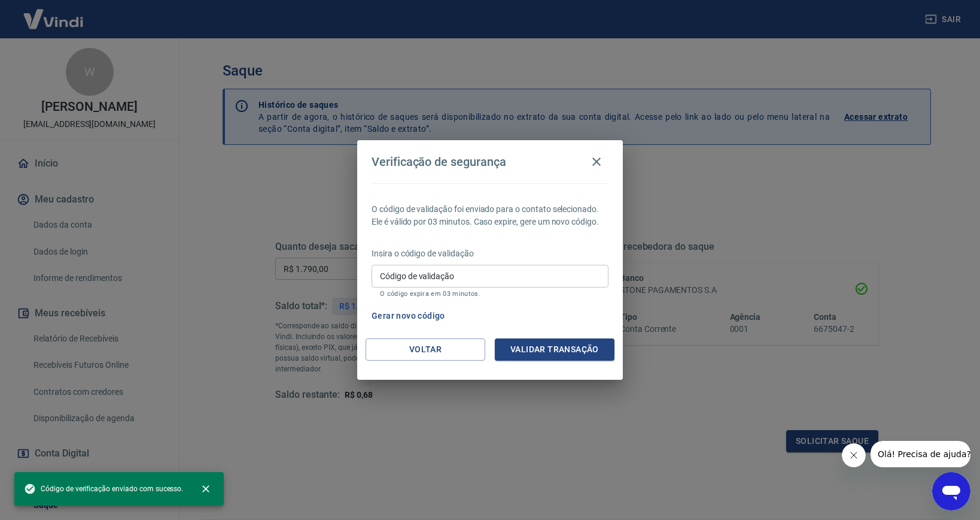  I want to click on p: O código de validação foi enviado para o contato selecionado. Ele é válido por 03 minutos. Caso e..., so click(490, 216).